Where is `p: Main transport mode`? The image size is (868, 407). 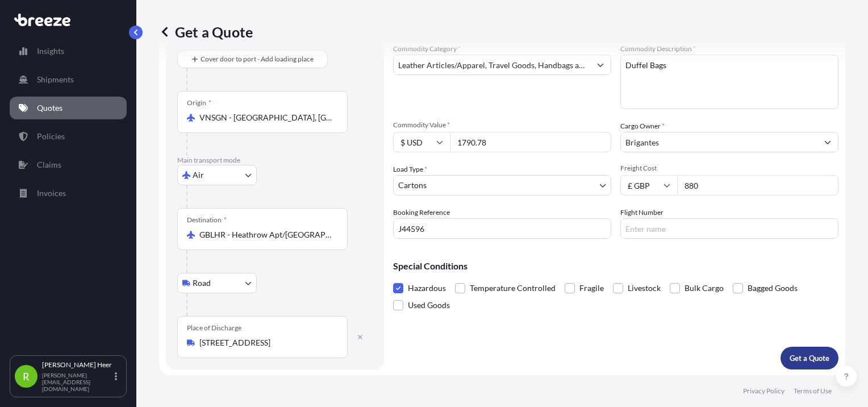
p: Main transport mode is located at coordinates (275, 160).